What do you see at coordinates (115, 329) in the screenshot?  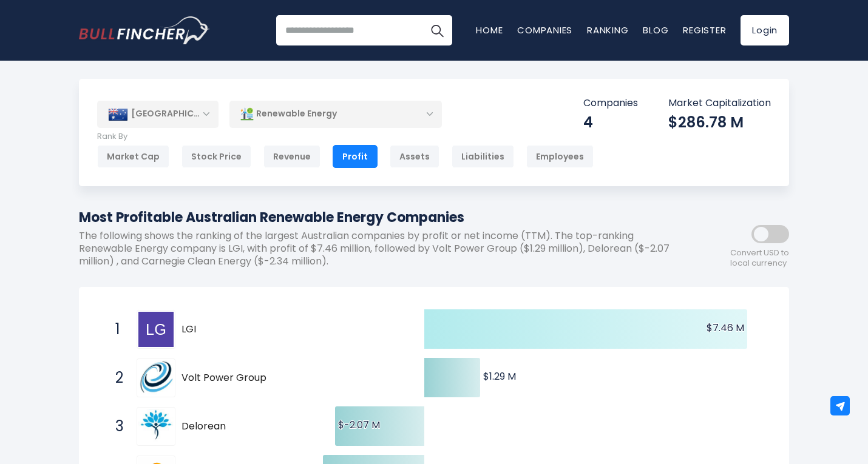 I see `span: 1` at bounding box center [115, 329].